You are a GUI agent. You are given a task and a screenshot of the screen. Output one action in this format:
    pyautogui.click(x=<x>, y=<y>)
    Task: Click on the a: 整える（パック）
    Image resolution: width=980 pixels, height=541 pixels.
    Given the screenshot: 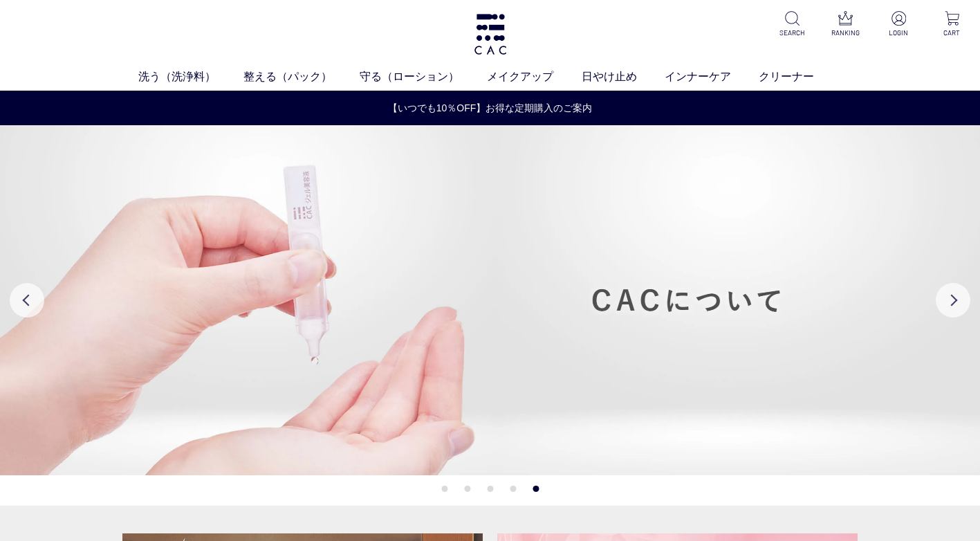 What is the action you would take?
    pyautogui.click(x=301, y=77)
    